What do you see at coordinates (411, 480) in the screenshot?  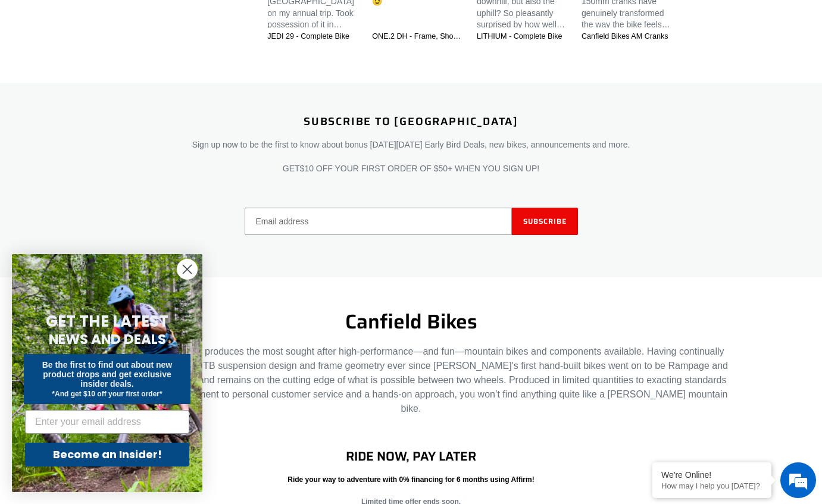 I see `strong: Ride your way to adventure with 0% financing for 6 months using Affirm!` at bounding box center [411, 480].